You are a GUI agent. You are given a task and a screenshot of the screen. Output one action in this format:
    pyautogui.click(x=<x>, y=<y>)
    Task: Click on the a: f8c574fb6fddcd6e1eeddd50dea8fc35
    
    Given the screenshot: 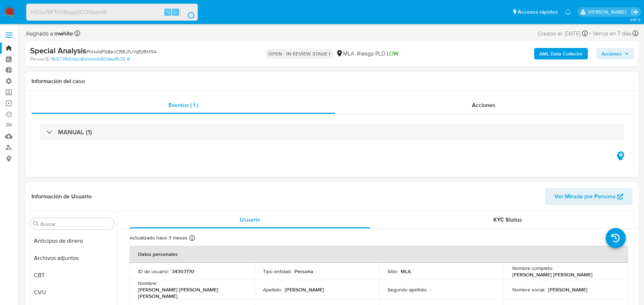 What is the action you would take?
    pyautogui.click(x=91, y=59)
    